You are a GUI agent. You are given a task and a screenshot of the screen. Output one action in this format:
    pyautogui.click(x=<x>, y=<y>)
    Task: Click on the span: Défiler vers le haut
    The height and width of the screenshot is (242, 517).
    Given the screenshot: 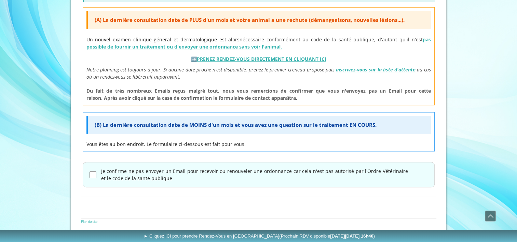 What is the action you would take?
    pyautogui.click(x=490, y=216)
    